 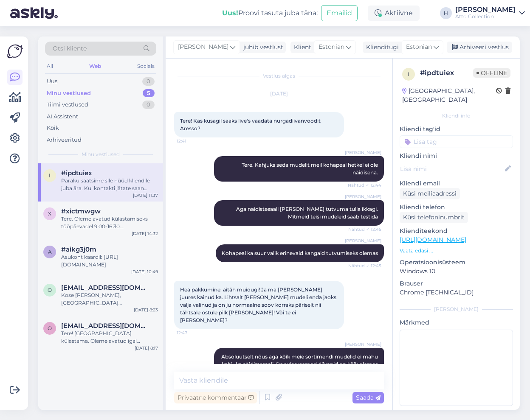 I want to click on p: Vaata edasi ..., so click(x=456, y=251).